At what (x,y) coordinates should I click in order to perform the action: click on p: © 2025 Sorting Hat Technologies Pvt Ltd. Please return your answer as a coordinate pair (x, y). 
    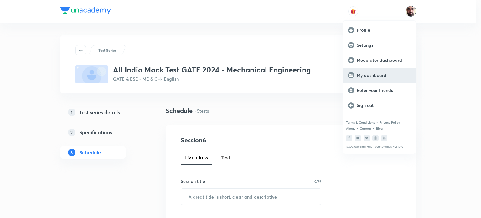
    Looking at the image, I should click on (379, 147).